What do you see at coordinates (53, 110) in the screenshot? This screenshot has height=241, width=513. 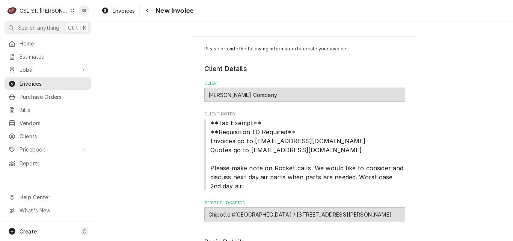 I see `span: Bills` at bounding box center [53, 110].